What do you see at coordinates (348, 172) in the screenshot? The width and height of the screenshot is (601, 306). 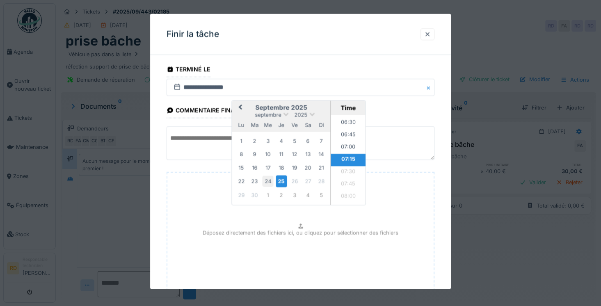 I see `li: 07:30` at bounding box center [348, 172].